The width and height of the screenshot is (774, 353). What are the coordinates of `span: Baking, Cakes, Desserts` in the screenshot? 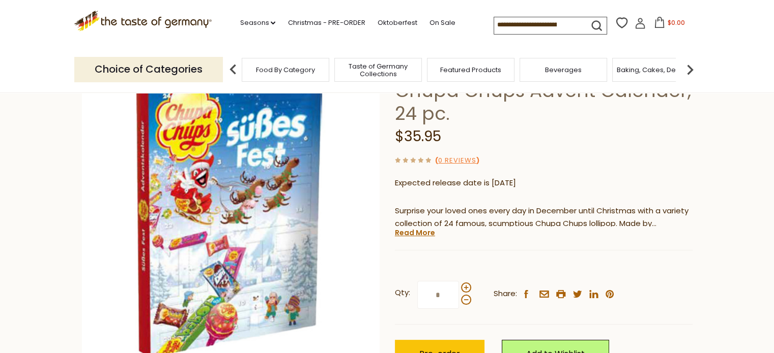 It's located at (656, 70).